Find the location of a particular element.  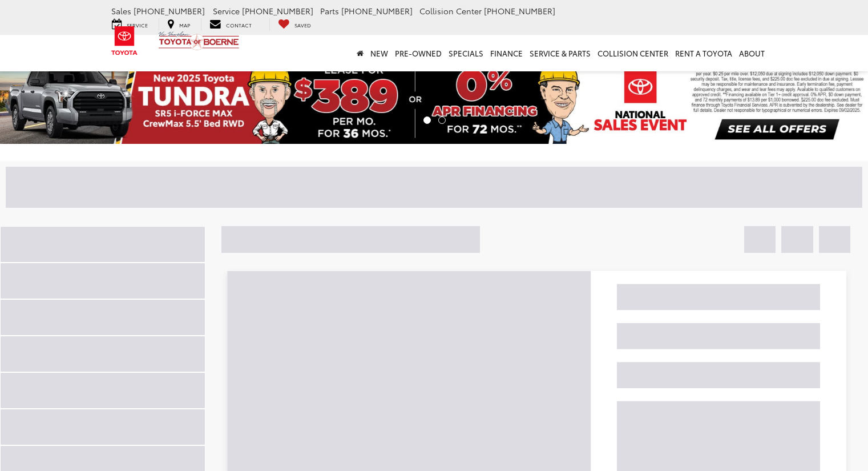

span: Saved is located at coordinates (302, 24).